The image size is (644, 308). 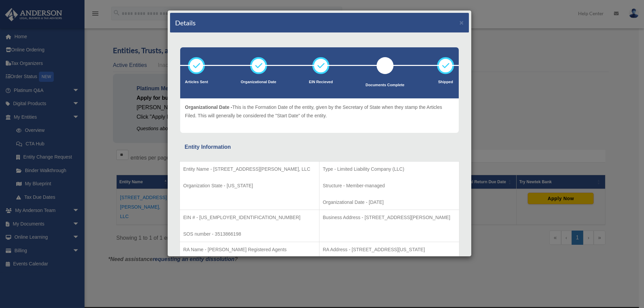 What do you see at coordinates (446, 82) in the screenshot?
I see `p: Shipped` at bounding box center [446, 82].